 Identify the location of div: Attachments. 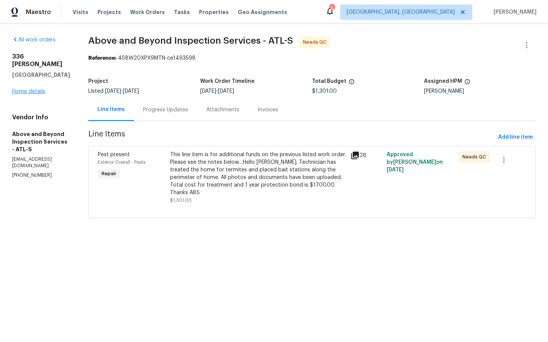
(223, 110).